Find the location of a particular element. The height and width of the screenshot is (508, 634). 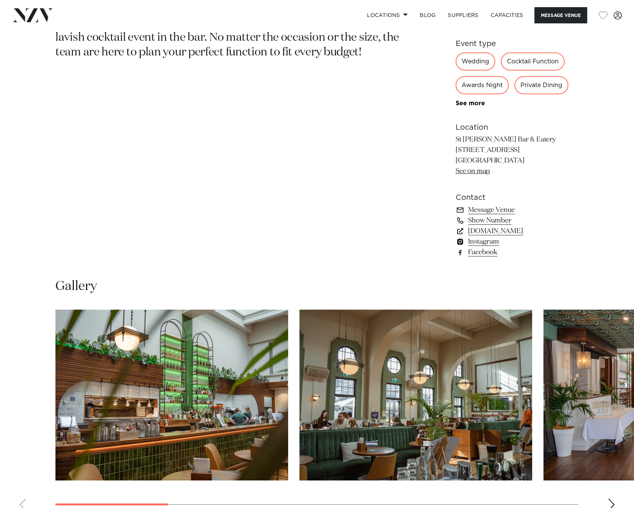

div: Cocktail Function is located at coordinates (533, 61).